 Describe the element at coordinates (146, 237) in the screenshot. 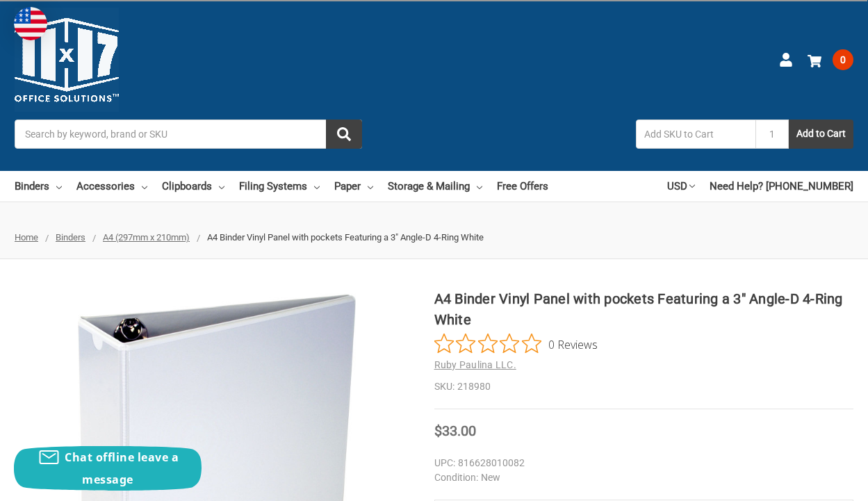

I see `a: A4 (297mm x 210mm)` at that location.